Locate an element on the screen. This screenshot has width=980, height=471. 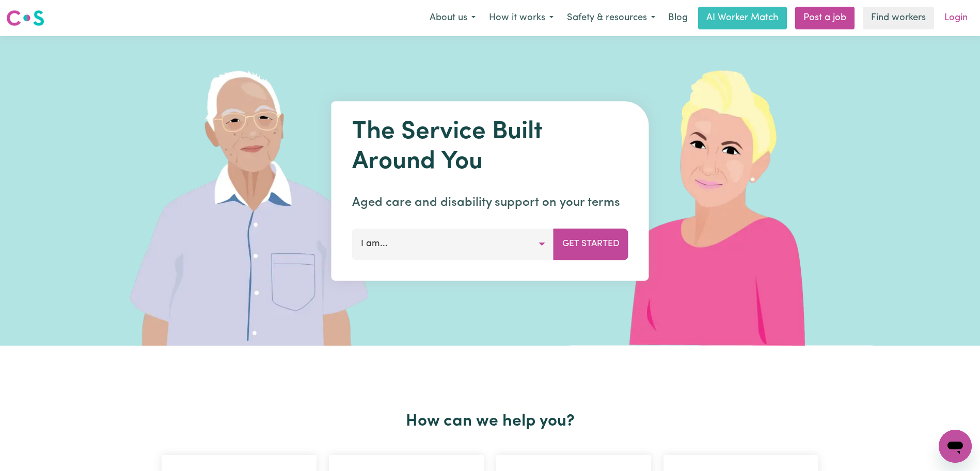
a: Login is located at coordinates (955, 18).